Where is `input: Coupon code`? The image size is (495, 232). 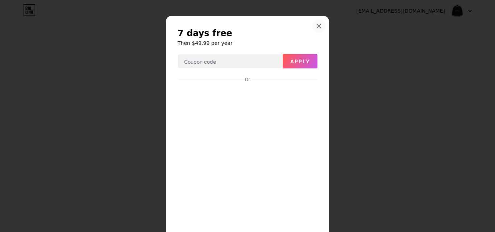 input: Coupon code is located at coordinates (230, 62).